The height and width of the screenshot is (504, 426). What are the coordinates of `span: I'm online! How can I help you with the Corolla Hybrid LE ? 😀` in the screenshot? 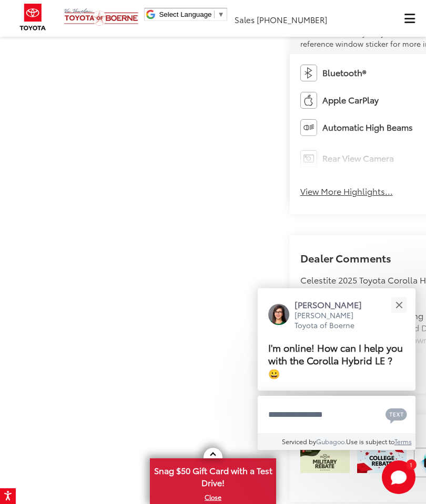 It's located at (336, 361).